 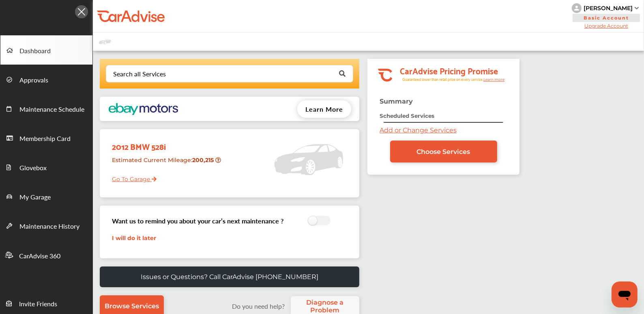 What do you see at coordinates (407, 116) in the screenshot?
I see `strong: Scheduled Services` at bounding box center [407, 116].